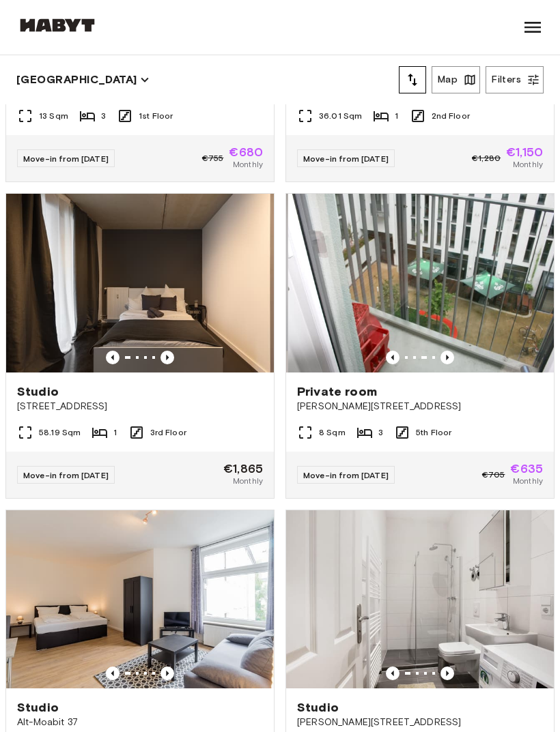 The width and height of the screenshot is (560, 732). What do you see at coordinates (243, 468) in the screenshot?
I see `span: €1,865` at bounding box center [243, 468].